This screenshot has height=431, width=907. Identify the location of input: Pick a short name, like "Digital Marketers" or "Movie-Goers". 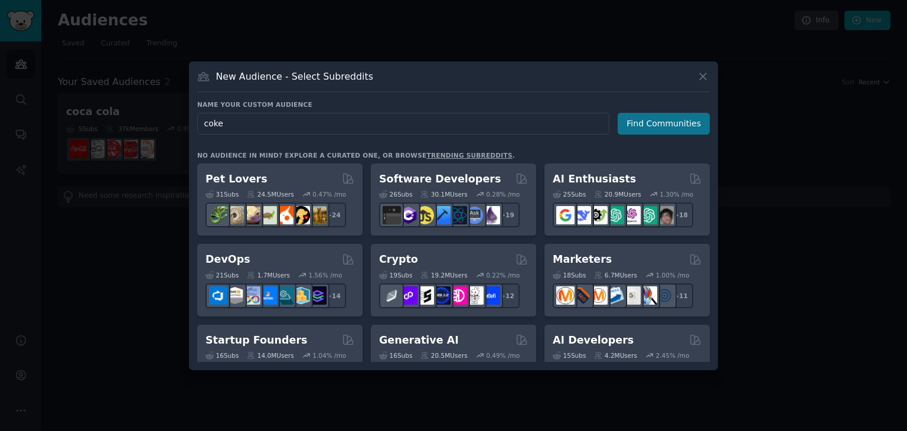
(403, 123).